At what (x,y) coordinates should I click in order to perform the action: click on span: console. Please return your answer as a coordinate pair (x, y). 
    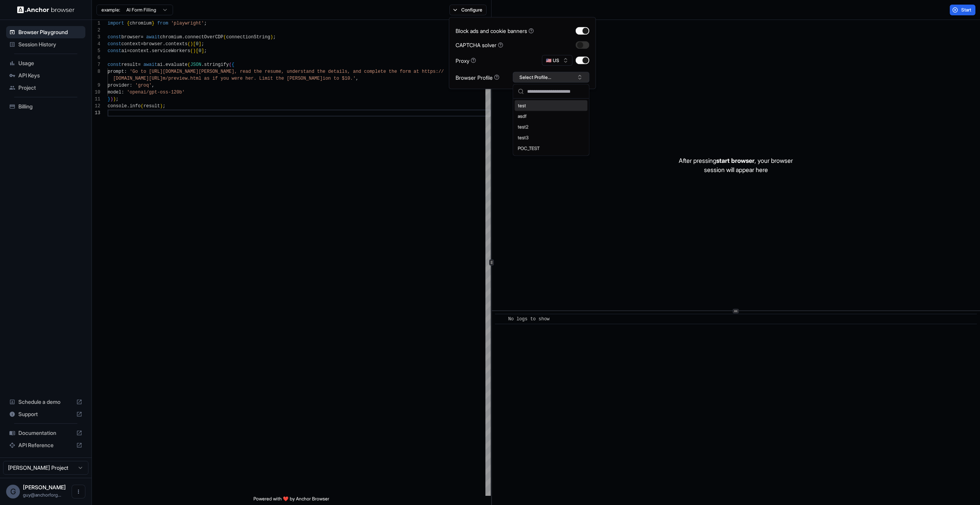
    Looking at the image, I should click on (117, 107).